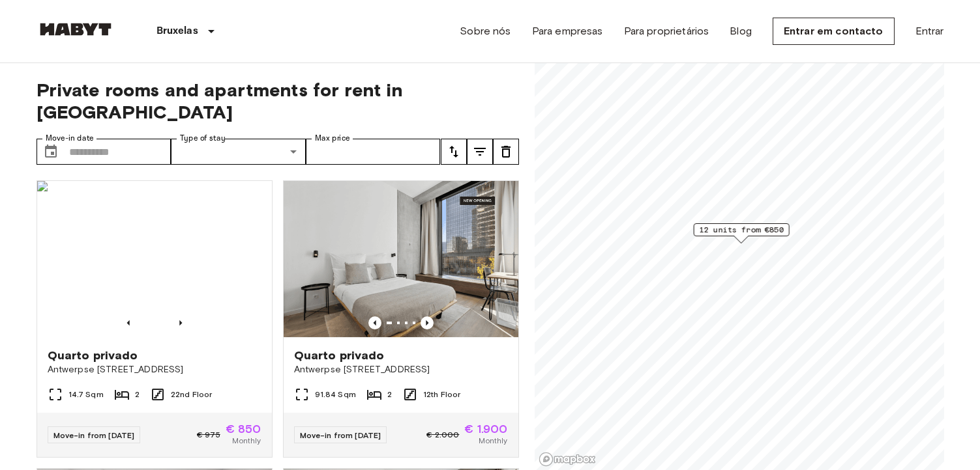 The image size is (980, 470). What do you see at coordinates (154, 320) in the screenshot?
I see `a: Marketing picture of unit BE-23-003-090-002Previous imagePrevious imageQuarto privadoAntwerpse [S...` at bounding box center [154, 320].